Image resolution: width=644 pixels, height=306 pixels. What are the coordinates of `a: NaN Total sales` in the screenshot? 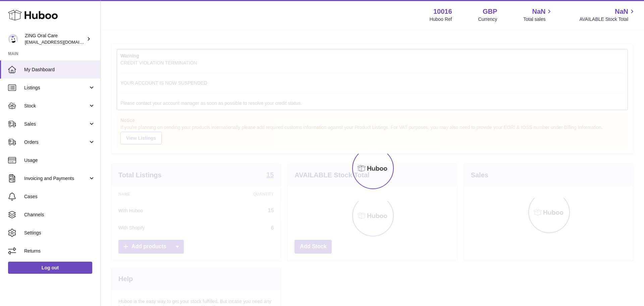 It's located at (538, 15).